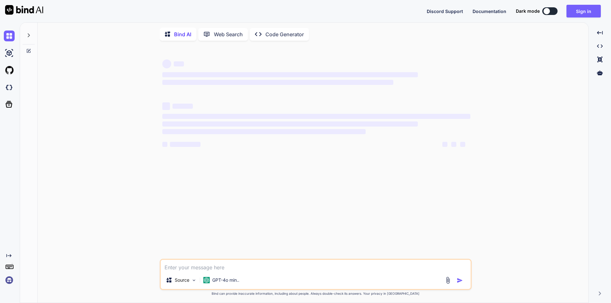  What do you see at coordinates (448, 280) in the screenshot?
I see `img: attachment` at bounding box center [448, 280].